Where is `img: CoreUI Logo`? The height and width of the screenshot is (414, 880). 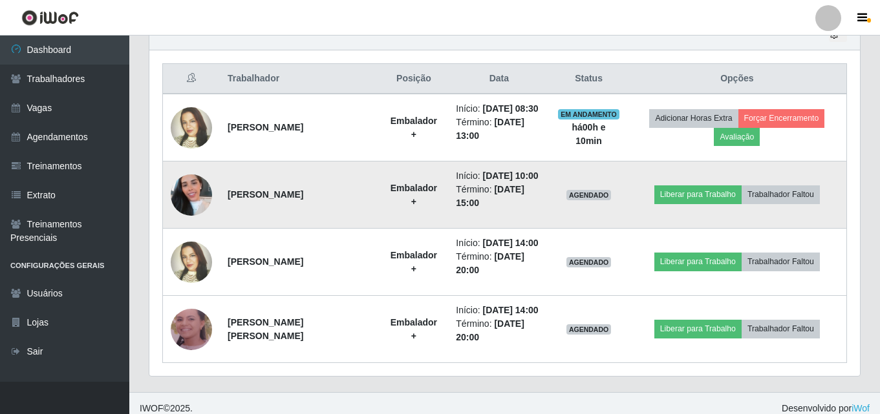
img: CoreUI Logo is located at coordinates (50, 17).